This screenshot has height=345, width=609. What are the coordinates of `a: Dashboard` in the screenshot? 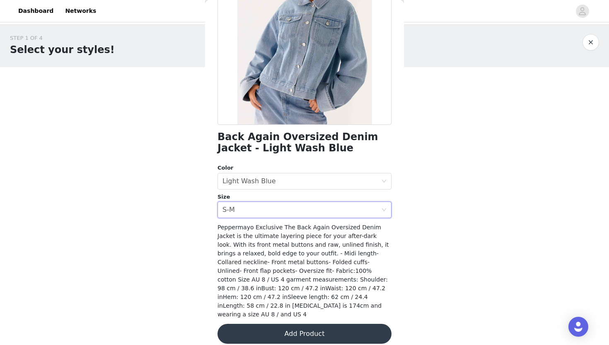 It's located at (36, 11).